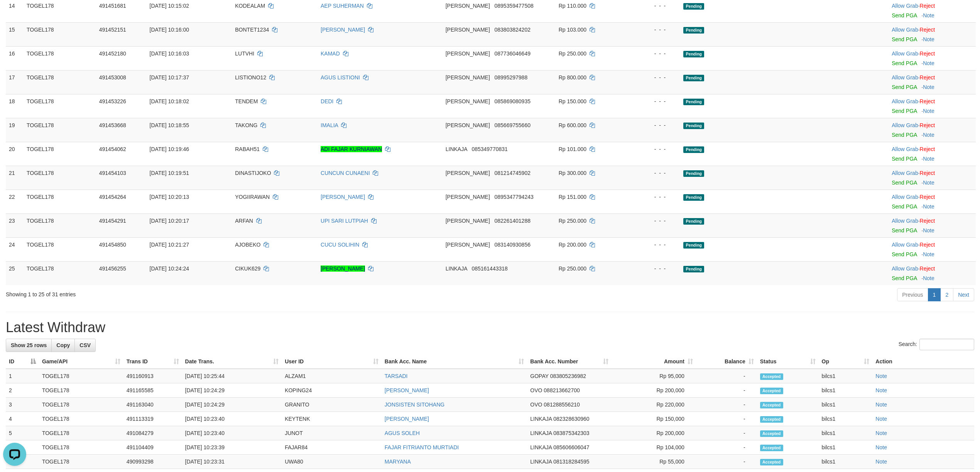 The width and height of the screenshot is (980, 472). I want to click on span: Copy, so click(63, 345).